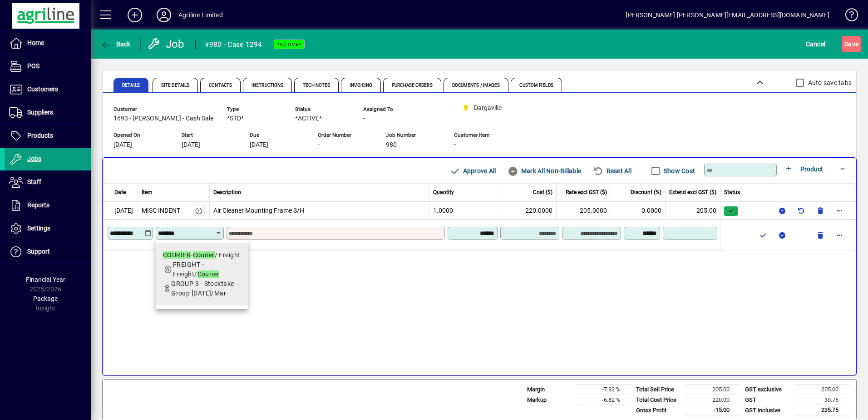 The image size is (868, 420). I want to click on span: Back, so click(116, 44).